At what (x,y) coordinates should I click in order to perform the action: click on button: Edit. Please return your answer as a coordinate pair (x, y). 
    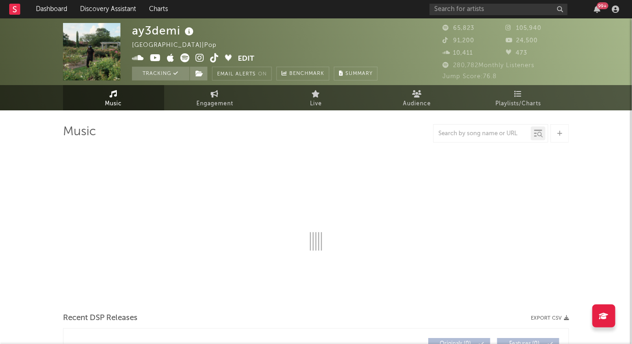
    Looking at the image, I should click on (246, 59).